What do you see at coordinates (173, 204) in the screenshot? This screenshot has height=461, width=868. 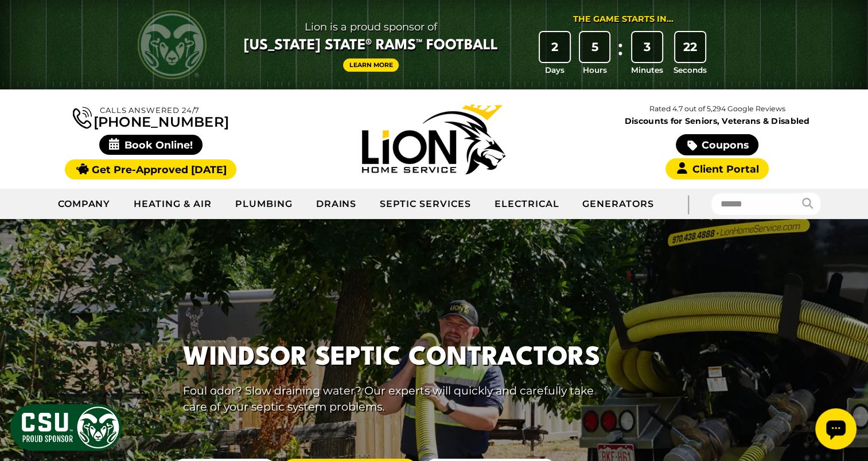 I see `a: Heating & Air` at bounding box center [173, 204].